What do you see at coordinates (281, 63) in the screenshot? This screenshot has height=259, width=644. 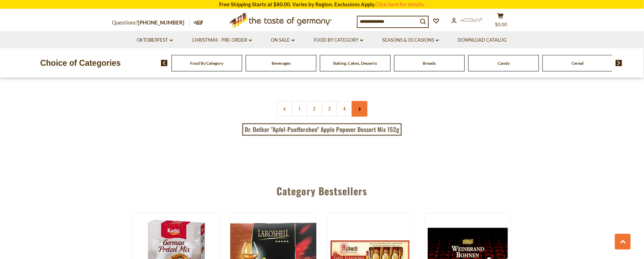 I see `span: Beverages` at bounding box center [281, 63].